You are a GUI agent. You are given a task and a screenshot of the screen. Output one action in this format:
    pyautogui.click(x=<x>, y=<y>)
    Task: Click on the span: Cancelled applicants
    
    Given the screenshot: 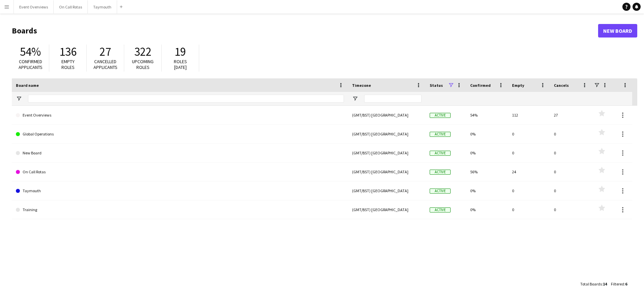 What is the action you would take?
    pyautogui.click(x=105, y=64)
    